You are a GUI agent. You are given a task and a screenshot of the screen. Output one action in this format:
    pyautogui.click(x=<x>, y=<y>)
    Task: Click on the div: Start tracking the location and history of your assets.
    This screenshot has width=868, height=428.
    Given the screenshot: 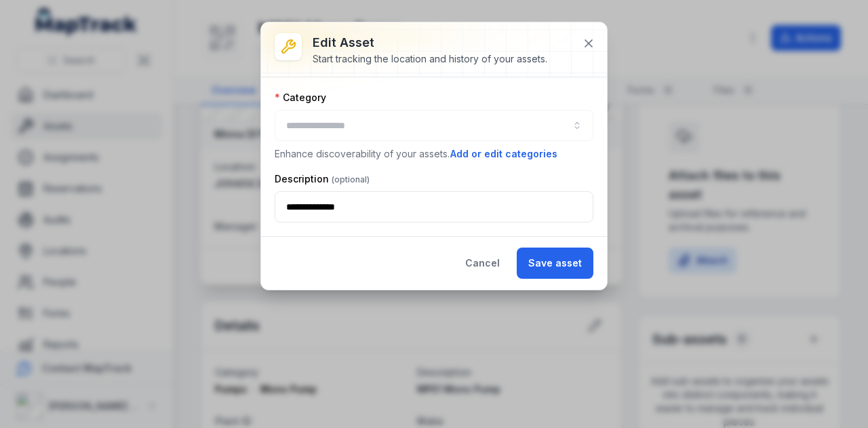 What is the action you would take?
    pyautogui.click(x=430, y=59)
    